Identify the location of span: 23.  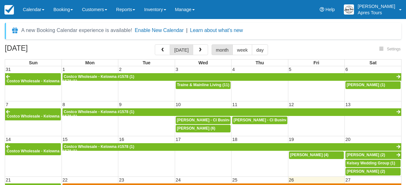
(122, 180).